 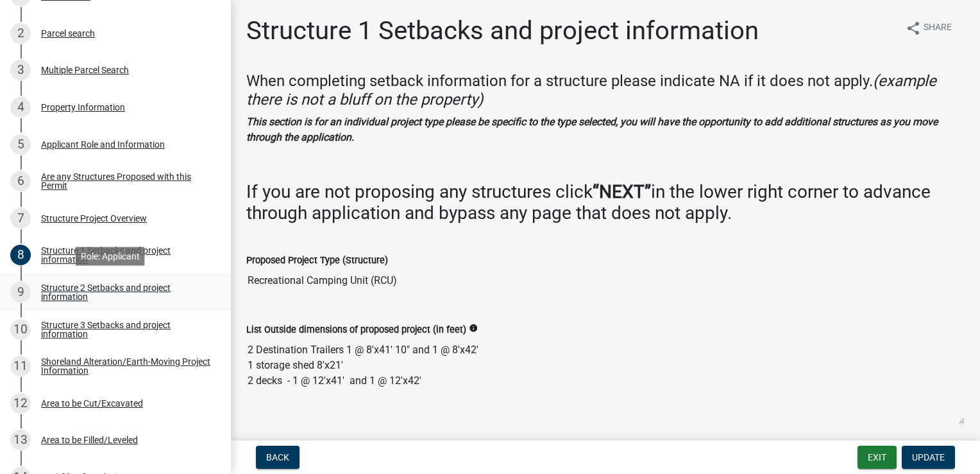 I want to click on div: 2, so click(x=21, y=34).